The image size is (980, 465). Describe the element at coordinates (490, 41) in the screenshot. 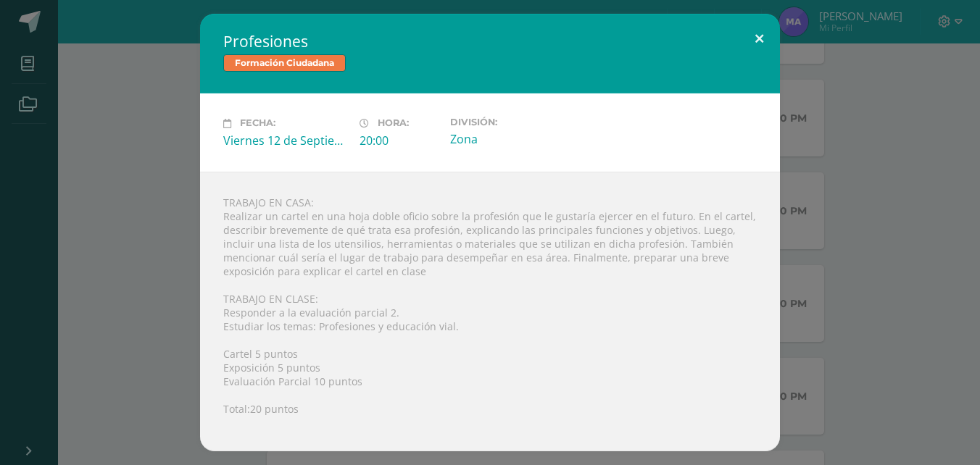

I see `h2: Profesiones` at that location.